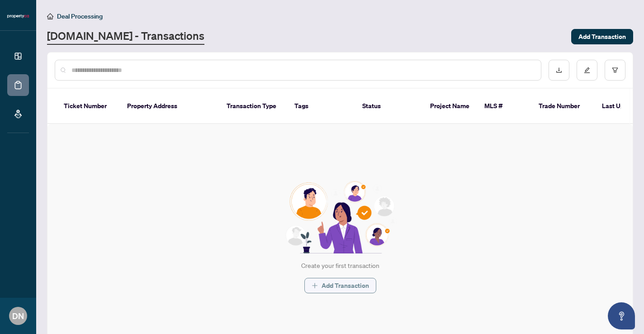 This screenshot has width=644, height=334. What do you see at coordinates (505, 107) in the screenshot?
I see `th: MLS #` at bounding box center [505, 107].